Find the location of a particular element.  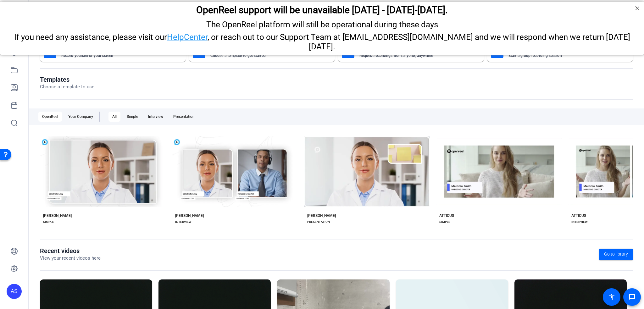

a: HelpCenter is located at coordinates (187, 35).